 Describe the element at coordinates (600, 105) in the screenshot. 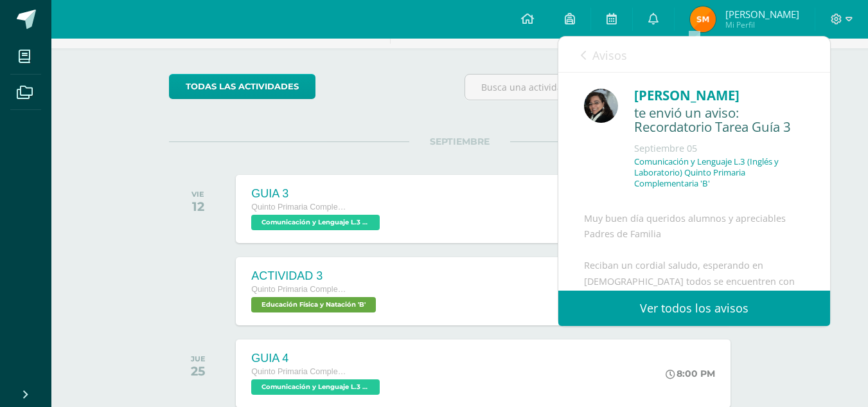

I see `img: 7bd163c6daa573cac875167af135d202.png` at that location.